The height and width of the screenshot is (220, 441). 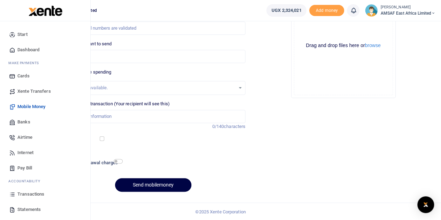 What do you see at coordinates (28, 50) in the screenshot?
I see `span: Dashboard` at bounding box center [28, 50].